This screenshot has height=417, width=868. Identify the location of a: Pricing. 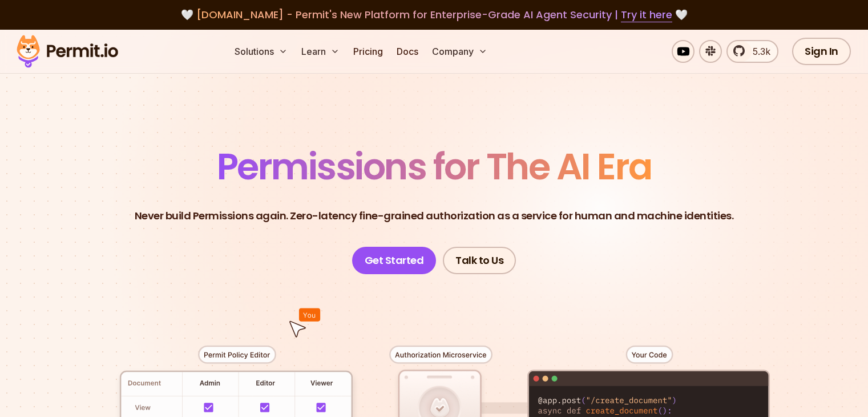
(368, 52).